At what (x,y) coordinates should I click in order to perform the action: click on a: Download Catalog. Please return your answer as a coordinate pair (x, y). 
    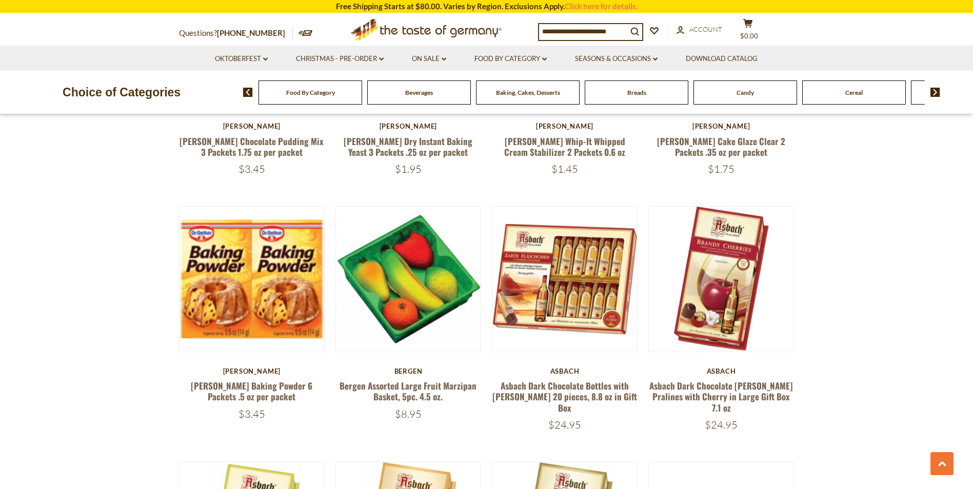
    Looking at the image, I should click on (722, 59).